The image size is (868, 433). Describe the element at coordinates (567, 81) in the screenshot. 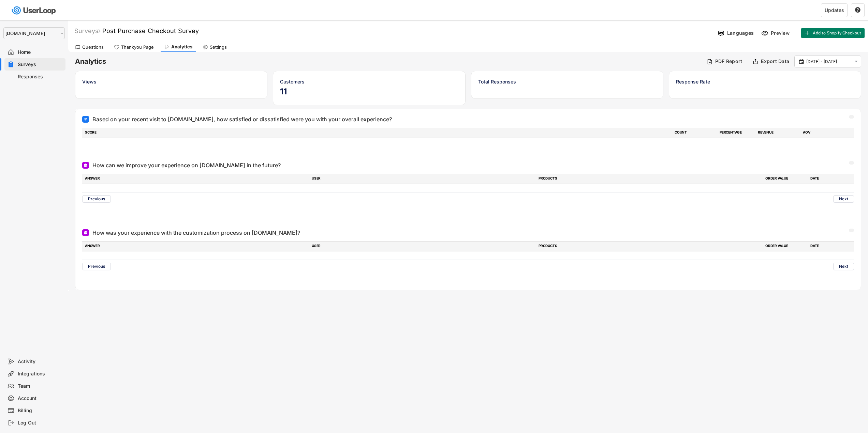

I see `div: Total Responses` at that location.